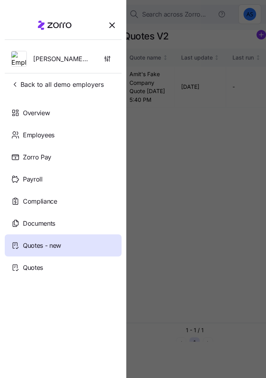  Describe the element at coordinates (57, 85) in the screenshot. I see `span: Back to all demo employers` at that location.